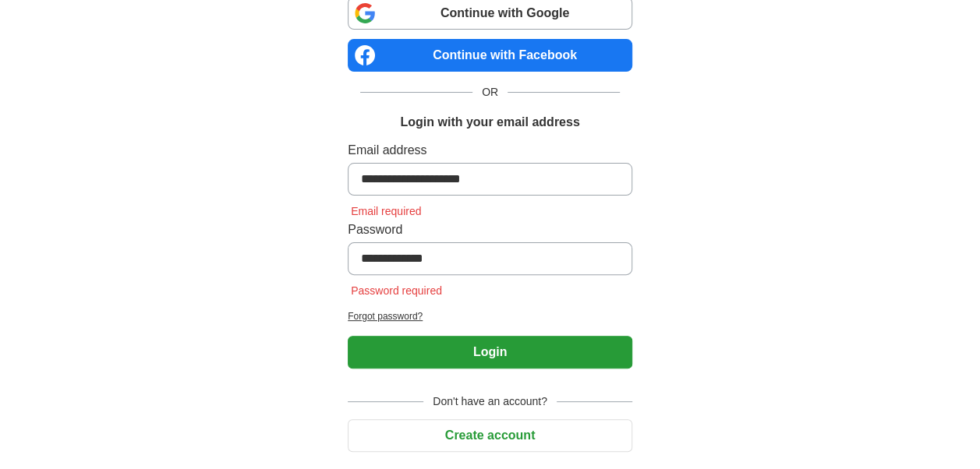  Describe the element at coordinates (490, 150) in the screenshot. I see `label: Email address` at that location.